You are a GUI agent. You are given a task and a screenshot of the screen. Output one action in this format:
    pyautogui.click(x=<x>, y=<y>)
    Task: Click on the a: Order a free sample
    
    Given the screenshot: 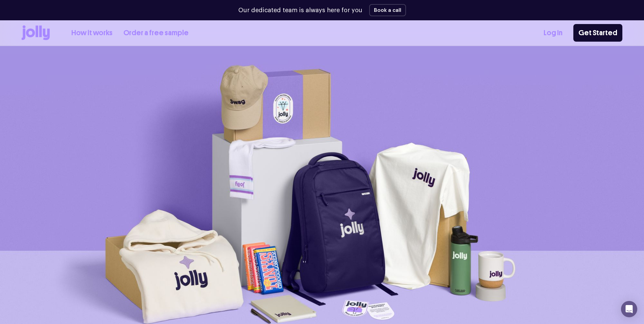 What is the action you would take?
    pyautogui.click(x=156, y=33)
    